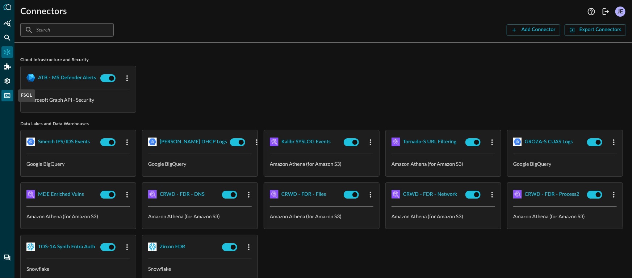  What do you see at coordinates (64, 142) in the screenshot?
I see `div: Smerch IPS/IDS Events` at bounding box center [64, 142].